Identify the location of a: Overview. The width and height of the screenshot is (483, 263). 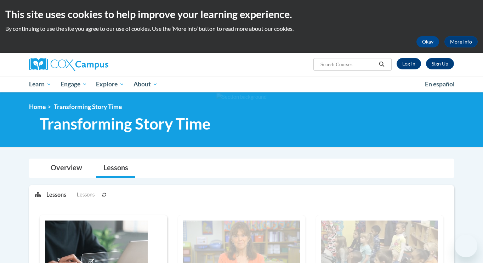
(66, 168).